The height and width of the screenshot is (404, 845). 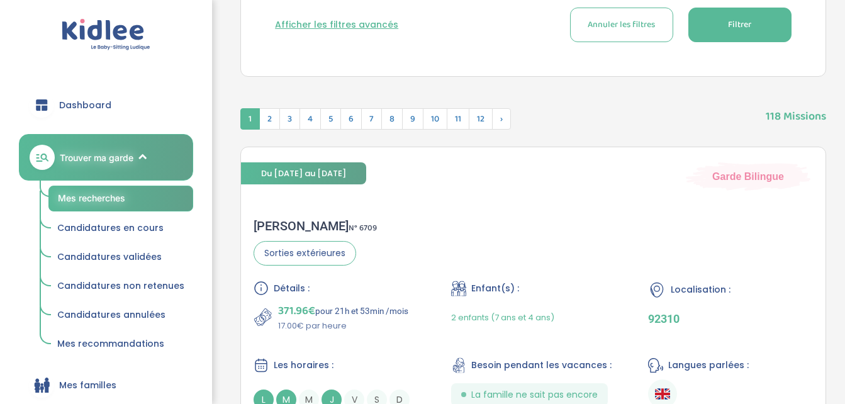 What do you see at coordinates (310, 119) in the screenshot?
I see `span: 4` at bounding box center [310, 119].